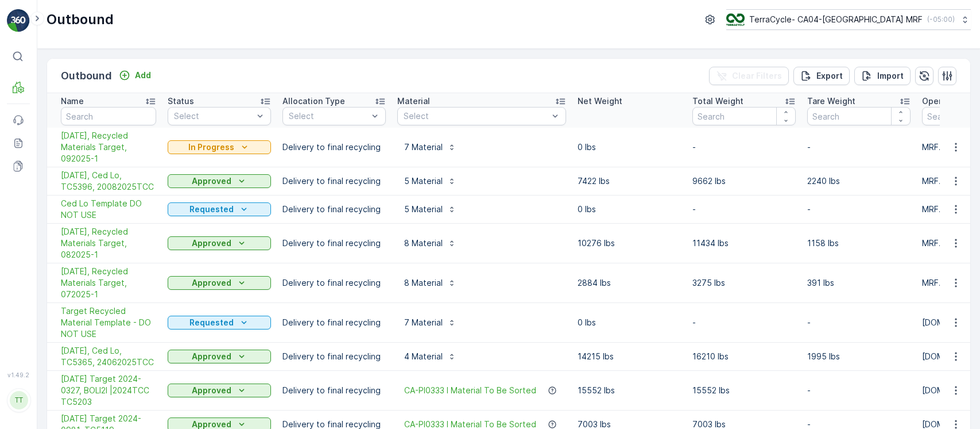  I want to click on p: 1995 lbs, so click(859, 356).